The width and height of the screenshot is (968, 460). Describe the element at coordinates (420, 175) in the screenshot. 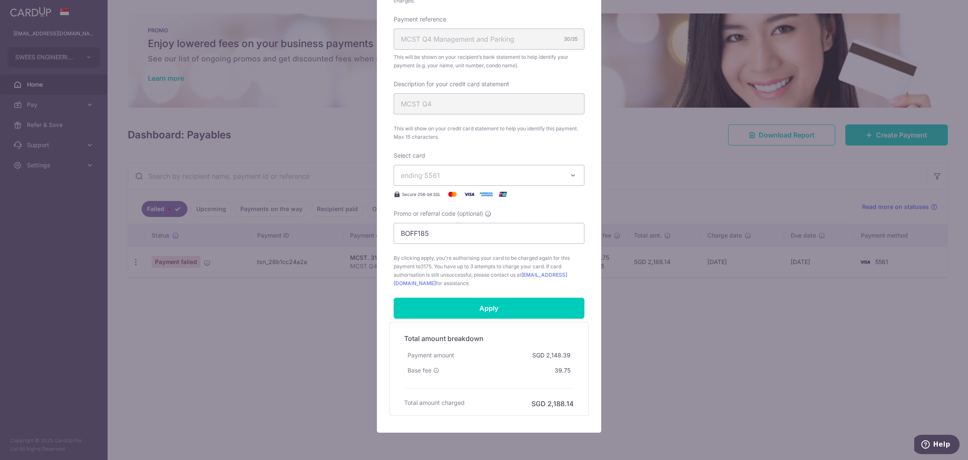

I see `span: ending 5561` at that location.